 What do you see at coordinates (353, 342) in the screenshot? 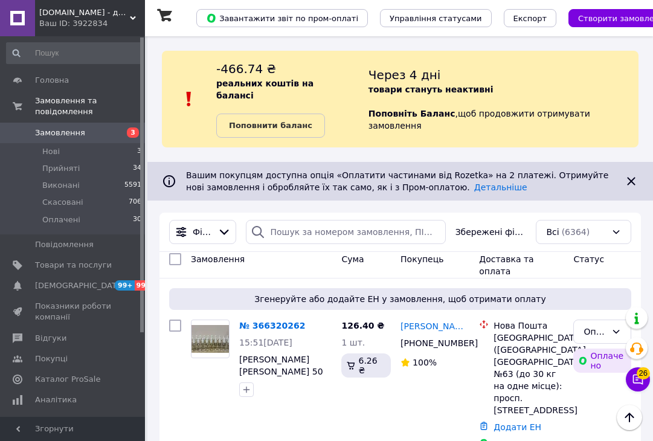
I see `span: 1 шт.` at bounding box center [353, 342].